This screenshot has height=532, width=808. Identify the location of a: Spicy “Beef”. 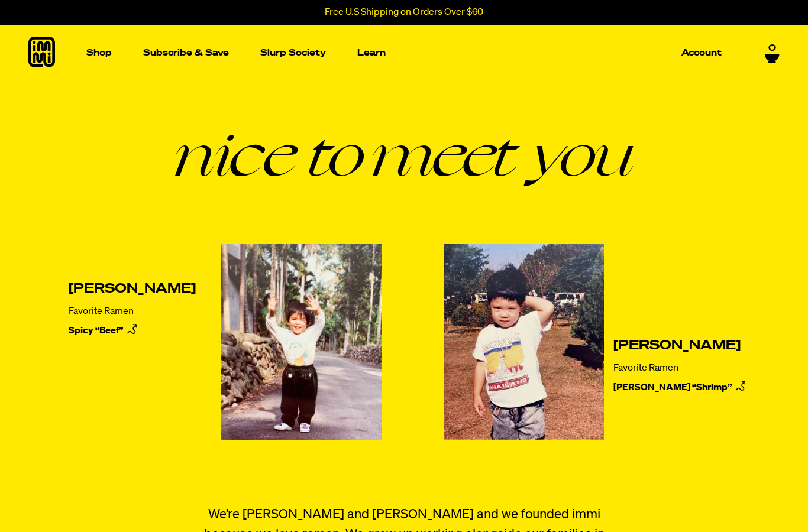
(132, 331).